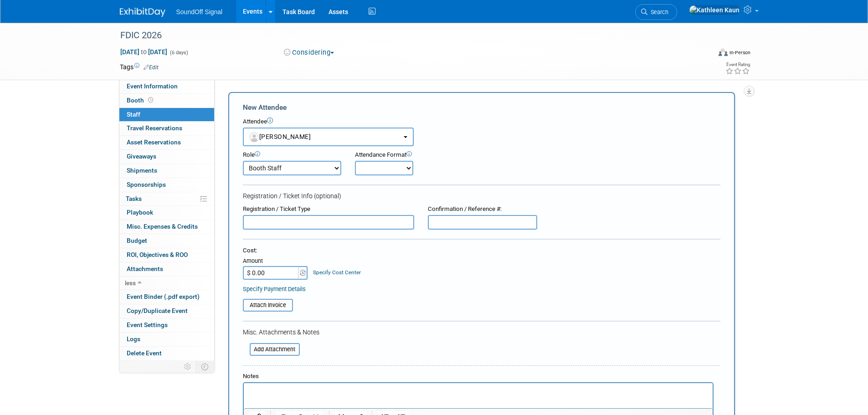  What do you see at coordinates (157, 255) in the screenshot?
I see `span: ROI, Objectives & ROO` at bounding box center [157, 255].